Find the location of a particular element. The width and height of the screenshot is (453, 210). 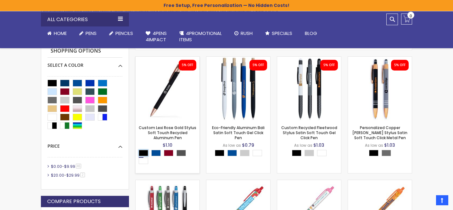

img: Eco-Friendly Aluminum Bali Satin Soft Touch Gel Click Pen is located at coordinates (238, 88).